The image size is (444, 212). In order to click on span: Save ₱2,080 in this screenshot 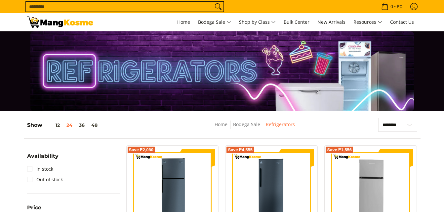, I will do `click(141, 150)`.